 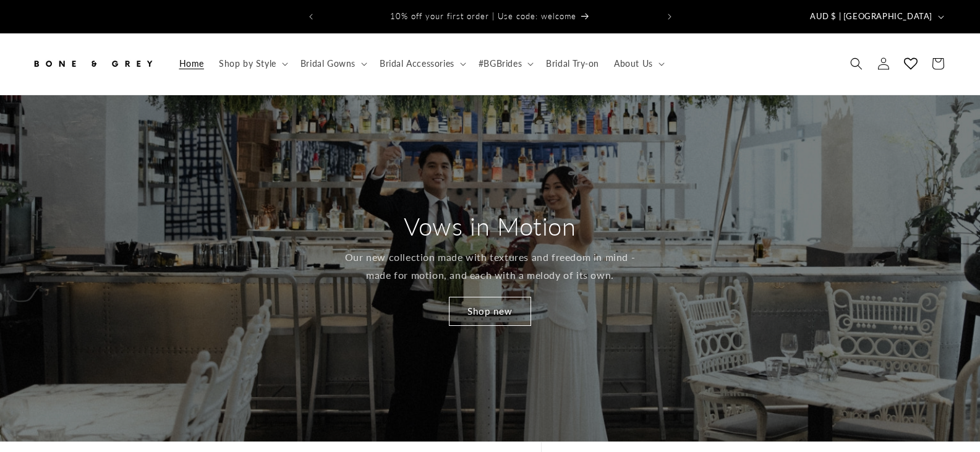 What do you see at coordinates (192, 63) in the screenshot?
I see `span: Home` at bounding box center [192, 63].